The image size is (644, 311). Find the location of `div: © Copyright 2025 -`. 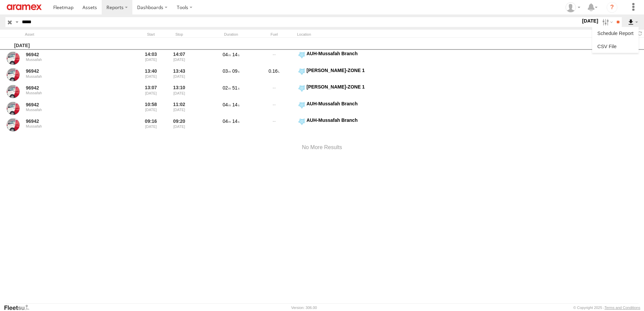

div: © Copyright 2025 - is located at coordinates (607, 307).